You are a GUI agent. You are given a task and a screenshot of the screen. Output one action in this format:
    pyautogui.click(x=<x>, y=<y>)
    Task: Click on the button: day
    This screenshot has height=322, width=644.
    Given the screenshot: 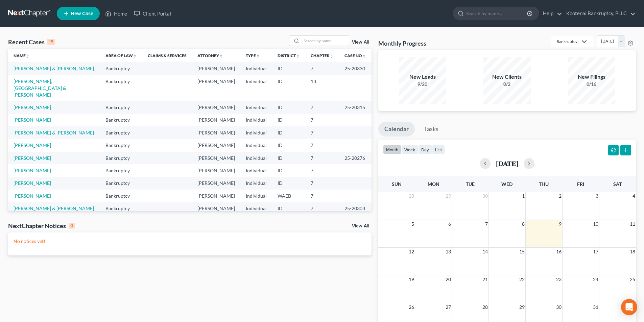 What is the action you would take?
    pyautogui.click(x=425, y=149)
    